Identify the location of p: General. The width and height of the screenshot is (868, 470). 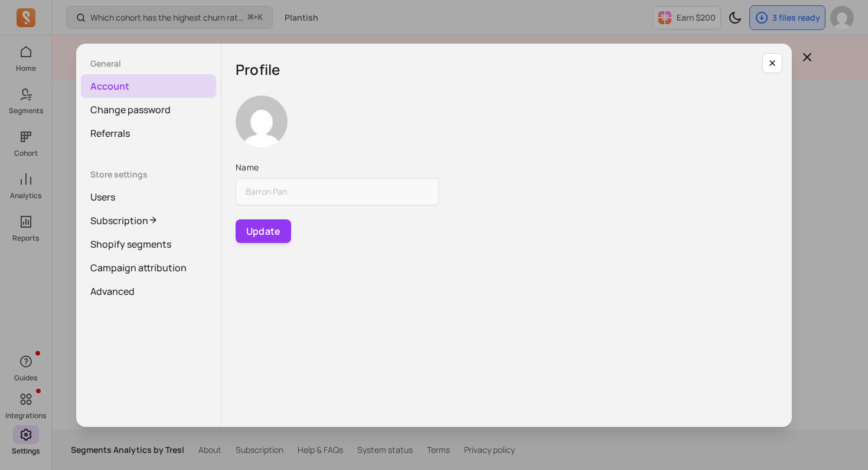
(148, 63).